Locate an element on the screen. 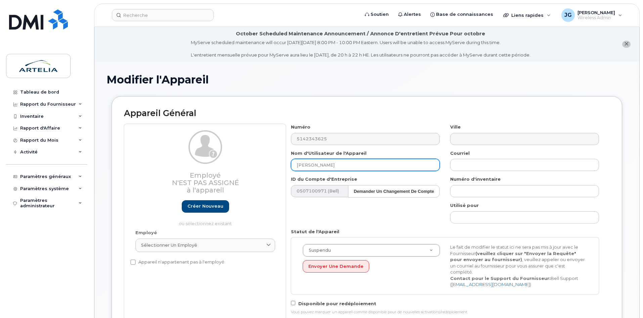  button: Envoyer une Demande is located at coordinates (336, 266).